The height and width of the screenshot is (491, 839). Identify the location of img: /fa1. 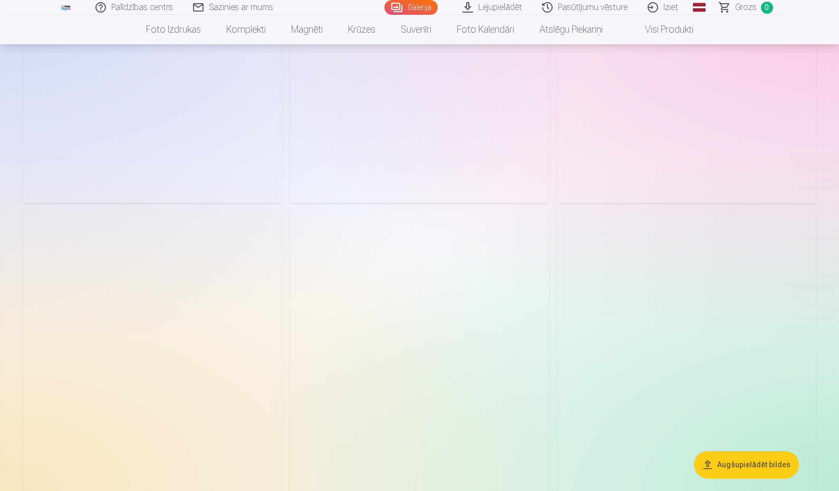
(66, 7).